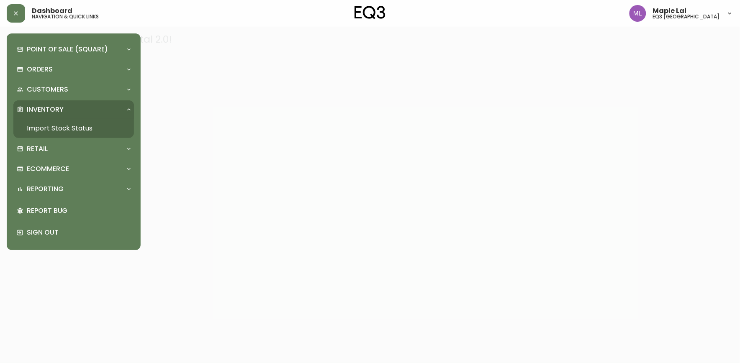 Image resolution: width=740 pixels, height=363 pixels. What do you see at coordinates (45, 110) in the screenshot?
I see `p: Inventory` at bounding box center [45, 110].